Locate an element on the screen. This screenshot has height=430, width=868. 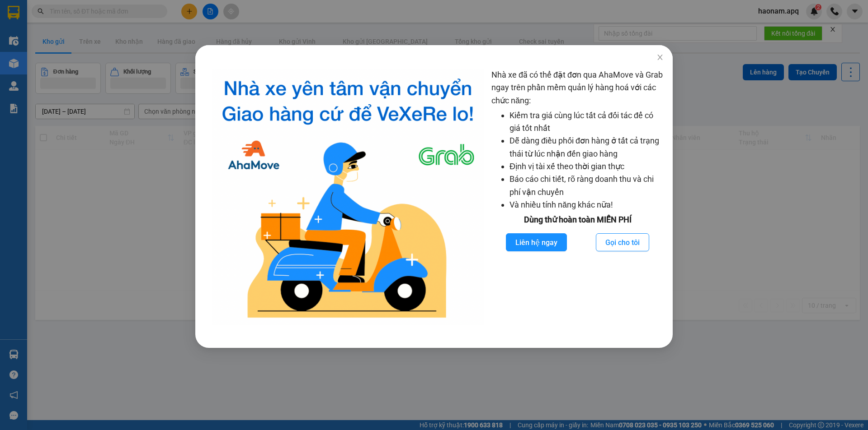
img: logo is located at coordinates (348, 197).